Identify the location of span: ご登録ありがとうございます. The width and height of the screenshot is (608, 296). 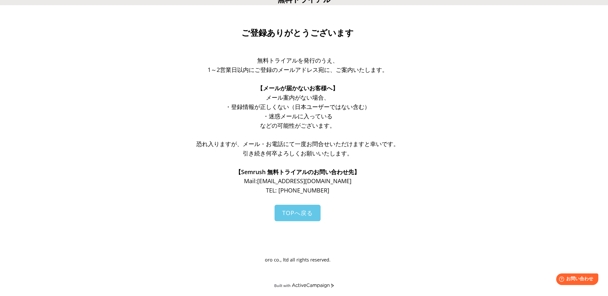
(297, 33).